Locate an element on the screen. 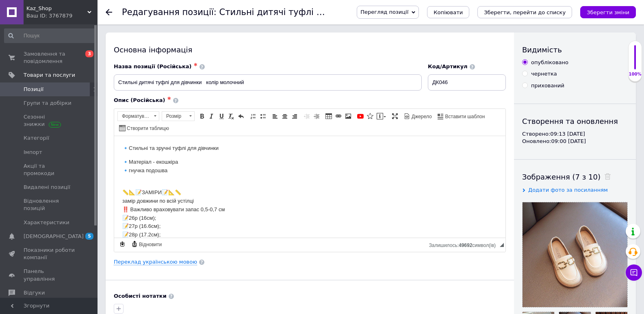 Image resolution: width=644 pixels, height=314 pixels. a: Зробити резервну копію зараз is located at coordinates (122, 244).